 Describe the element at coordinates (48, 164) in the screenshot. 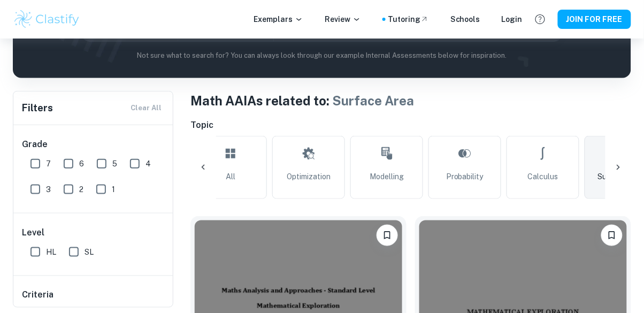

I see `span: 7` at that location.